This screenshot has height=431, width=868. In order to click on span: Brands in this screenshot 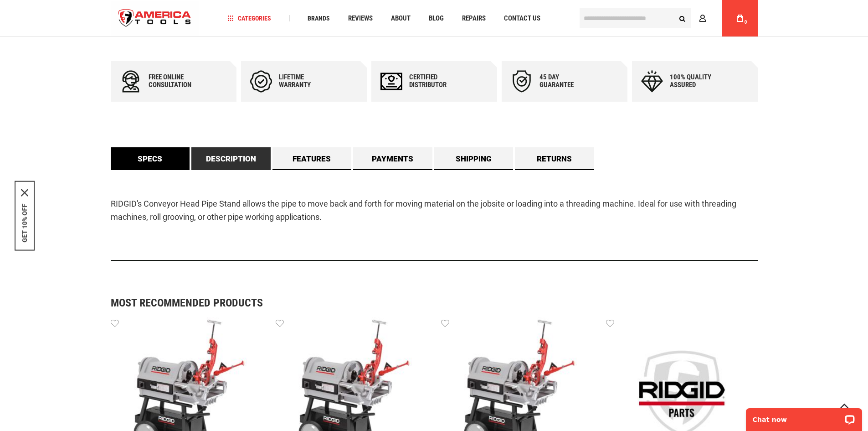, I will do `click(318, 18)`.